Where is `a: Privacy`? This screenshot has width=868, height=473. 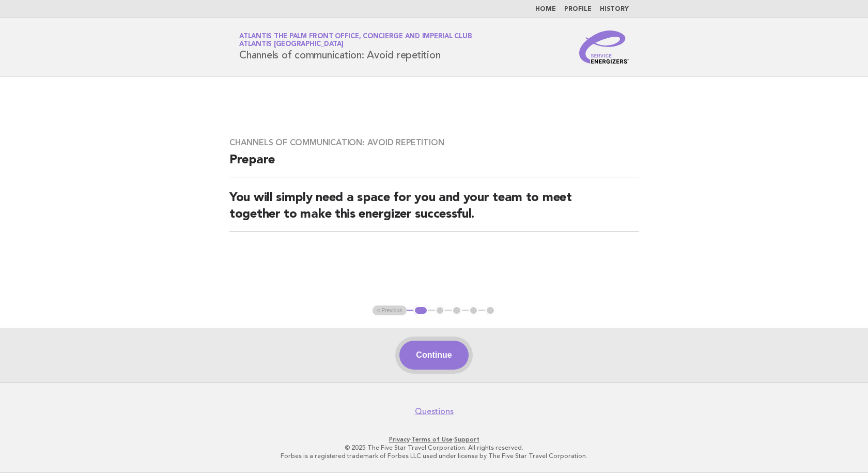 a: Privacy is located at coordinates (400, 439).